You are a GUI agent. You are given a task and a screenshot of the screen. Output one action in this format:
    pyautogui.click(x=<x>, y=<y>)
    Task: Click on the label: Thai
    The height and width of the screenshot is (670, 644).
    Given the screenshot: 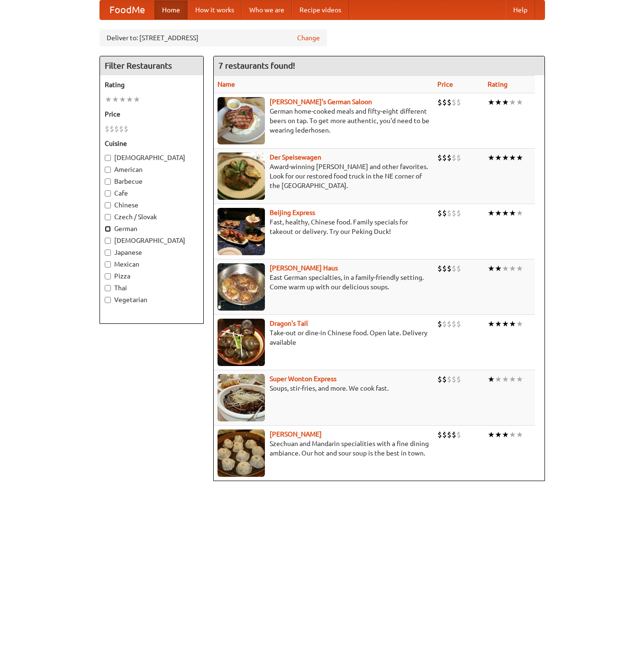 What is the action you would take?
    pyautogui.click(x=152, y=288)
    